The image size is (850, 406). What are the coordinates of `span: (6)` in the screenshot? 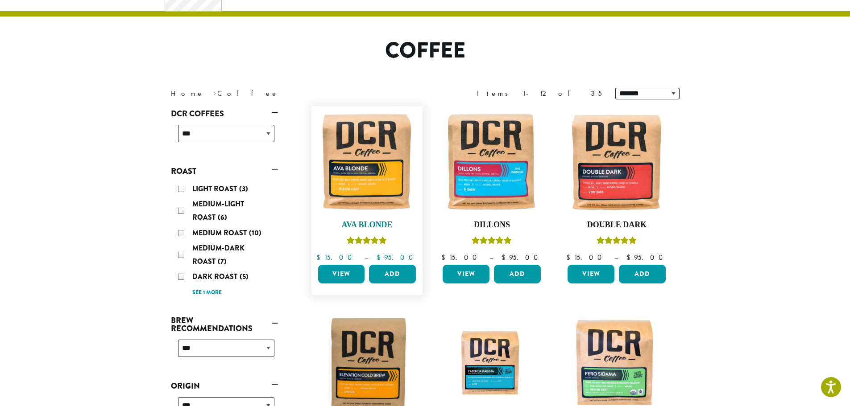 It's located at (222, 217).